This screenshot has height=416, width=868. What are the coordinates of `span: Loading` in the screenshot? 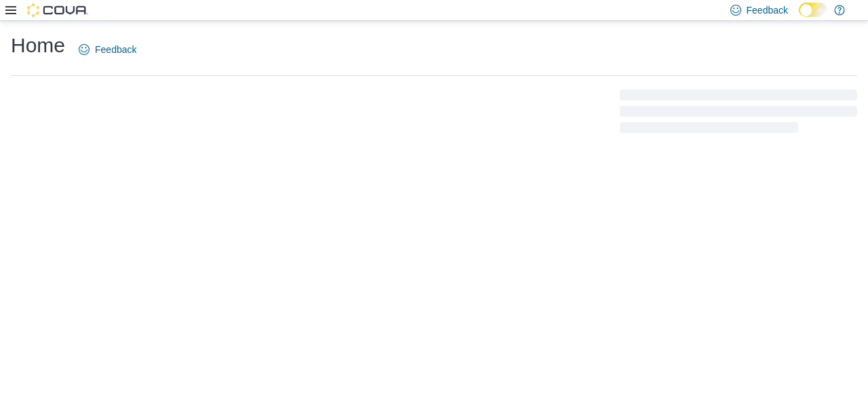 It's located at (739, 114).